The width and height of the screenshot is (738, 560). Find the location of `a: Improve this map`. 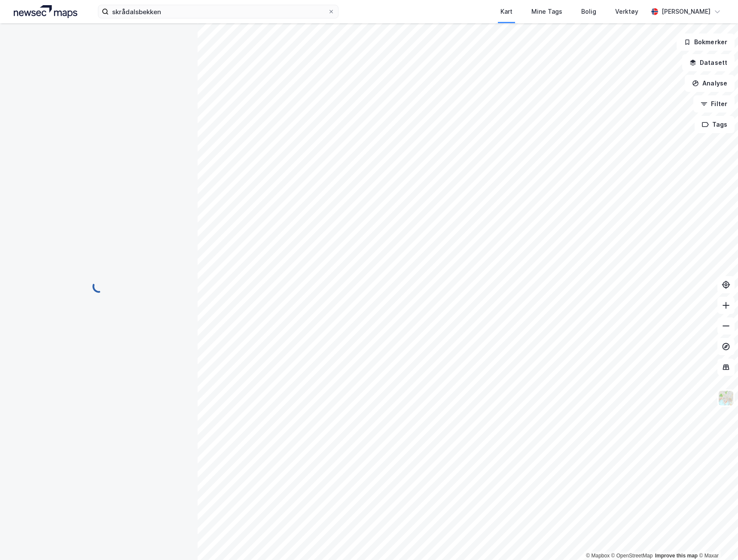

a: Improve this map is located at coordinates (676, 556).